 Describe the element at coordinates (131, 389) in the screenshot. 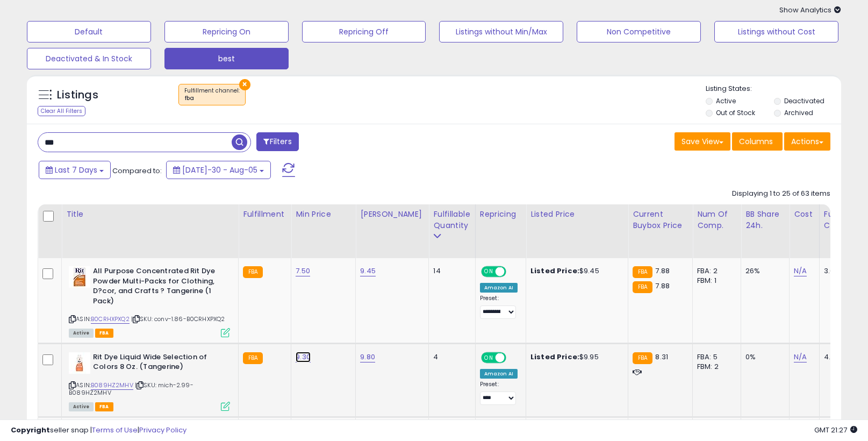

I see `span: | SKU: mich-2.99-B089HZ2MHV` at that location.